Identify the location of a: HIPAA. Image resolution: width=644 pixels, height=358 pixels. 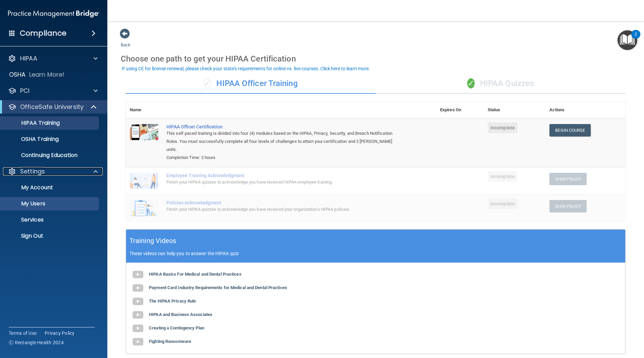
(53, 59).